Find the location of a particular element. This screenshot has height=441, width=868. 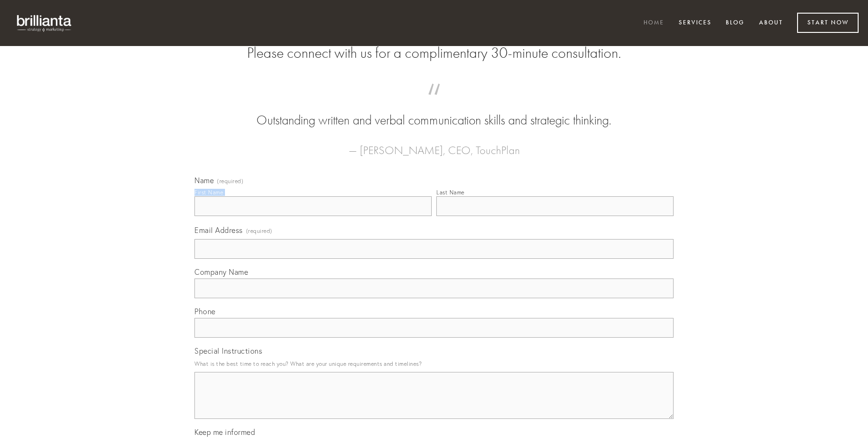

span: Company Name is located at coordinates (221, 272).